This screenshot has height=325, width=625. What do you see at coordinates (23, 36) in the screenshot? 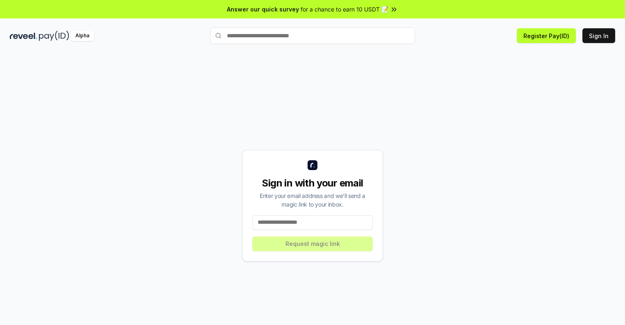
I see `img: reveel_dark` at bounding box center [23, 36].